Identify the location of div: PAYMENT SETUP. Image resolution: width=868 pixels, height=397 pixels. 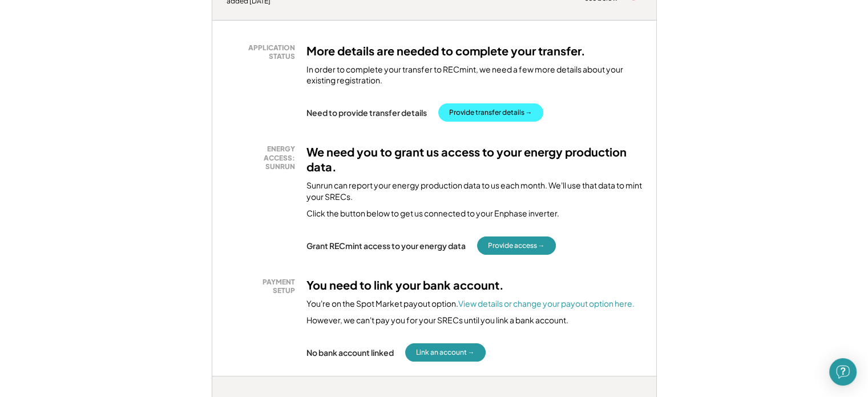
(264, 286).